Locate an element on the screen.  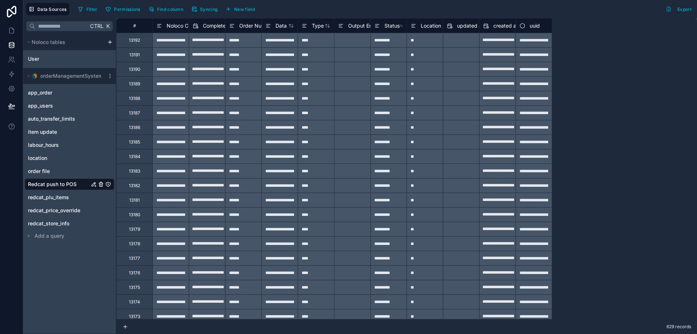
span: Data Sources is located at coordinates (52, 9).